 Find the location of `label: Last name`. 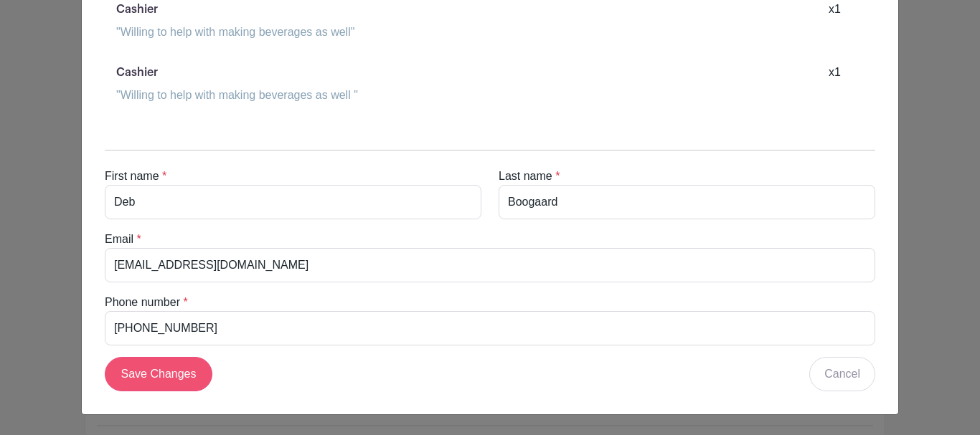

label: Last name is located at coordinates (525, 176).